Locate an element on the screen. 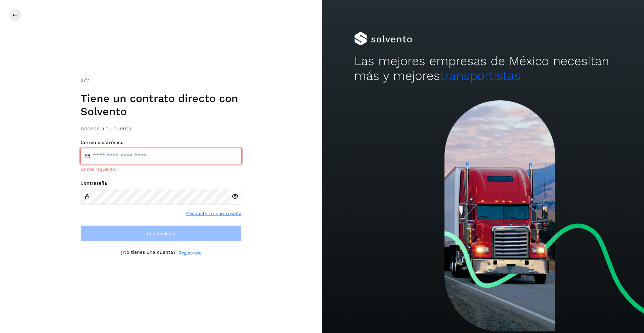  div: Campo requerido. is located at coordinates (161, 169).